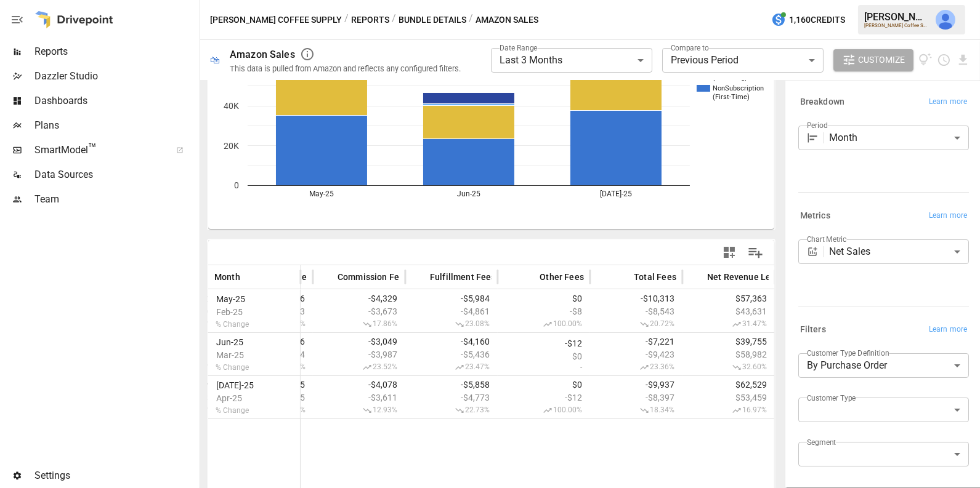 The width and height of the screenshot is (980, 488). What do you see at coordinates (636, 312) in the screenshot?
I see `span: -$8,543` at bounding box center [636, 312].